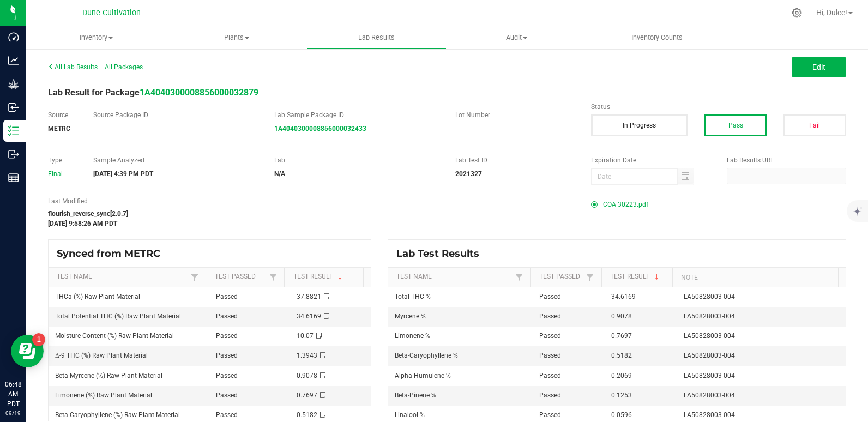 The image size is (868, 422). I want to click on span: Dune Cultivation, so click(111, 13).